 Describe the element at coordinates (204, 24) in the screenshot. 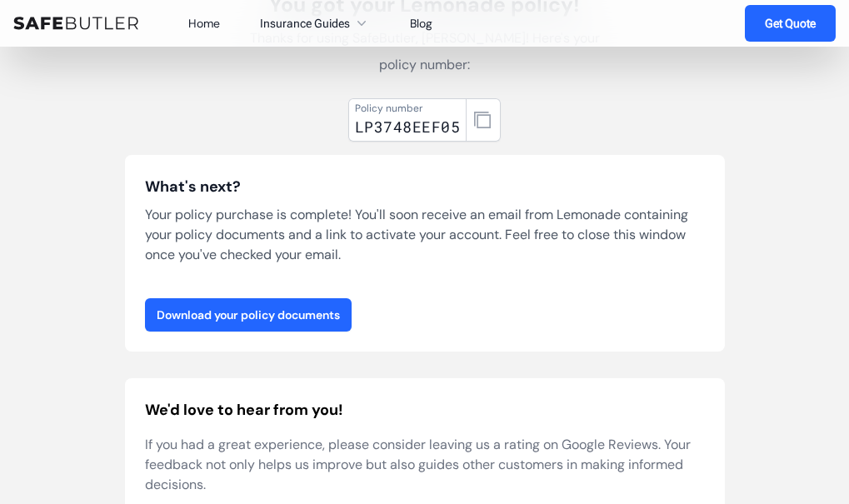

I see `a: Home` at that location.